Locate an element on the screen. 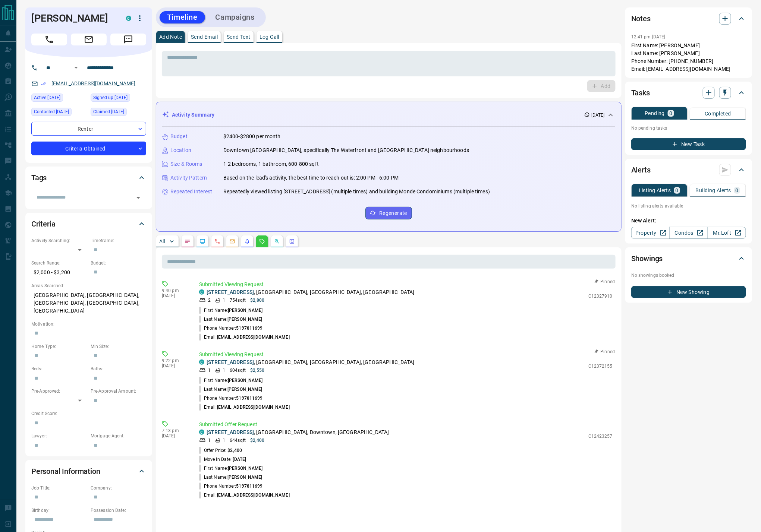 This screenshot has width=761, height=532. button: Campaigns is located at coordinates (235, 17).